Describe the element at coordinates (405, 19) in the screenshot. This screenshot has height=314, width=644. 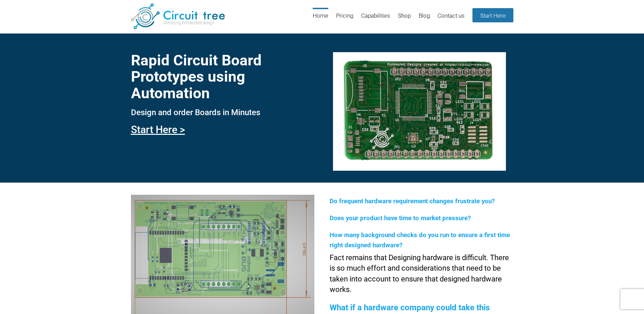
I see `a: Shop` at that location.